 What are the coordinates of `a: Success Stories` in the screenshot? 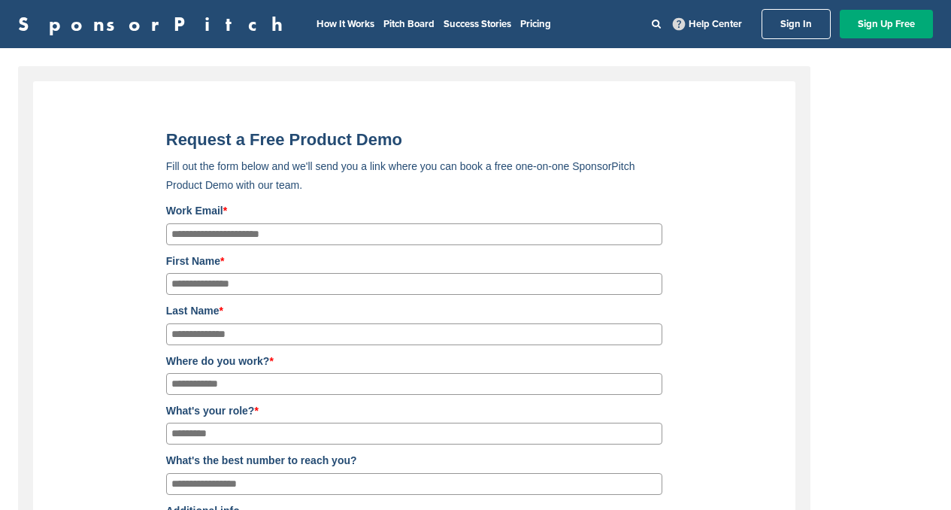 It's located at (477, 24).